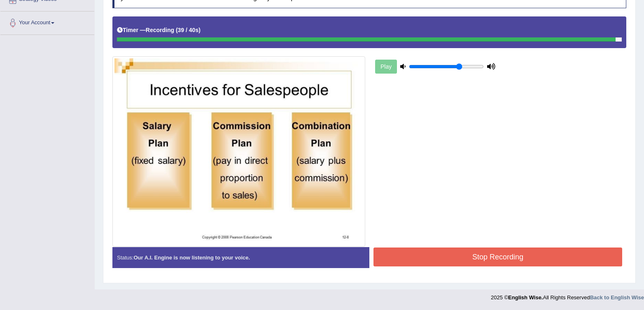 The width and height of the screenshot is (644, 310). Describe the element at coordinates (159, 30) in the screenshot. I see `b: Recording` at that location.